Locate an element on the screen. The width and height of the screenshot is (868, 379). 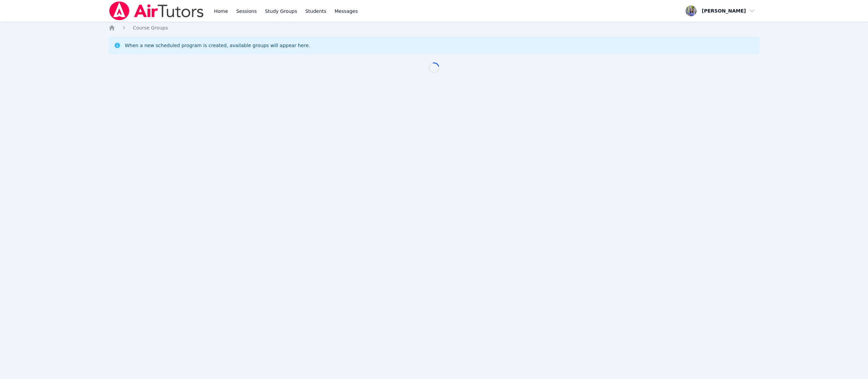
img: Air Tutors is located at coordinates (156, 11).